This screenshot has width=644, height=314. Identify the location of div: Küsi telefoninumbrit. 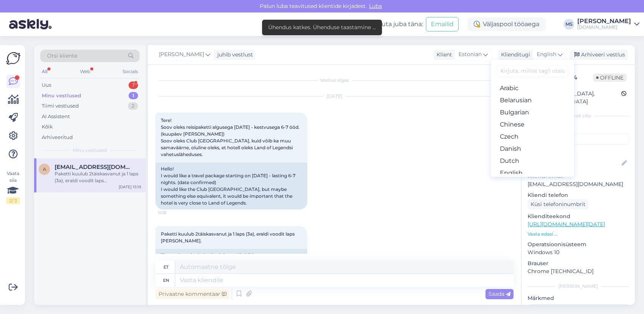
(558, 204).